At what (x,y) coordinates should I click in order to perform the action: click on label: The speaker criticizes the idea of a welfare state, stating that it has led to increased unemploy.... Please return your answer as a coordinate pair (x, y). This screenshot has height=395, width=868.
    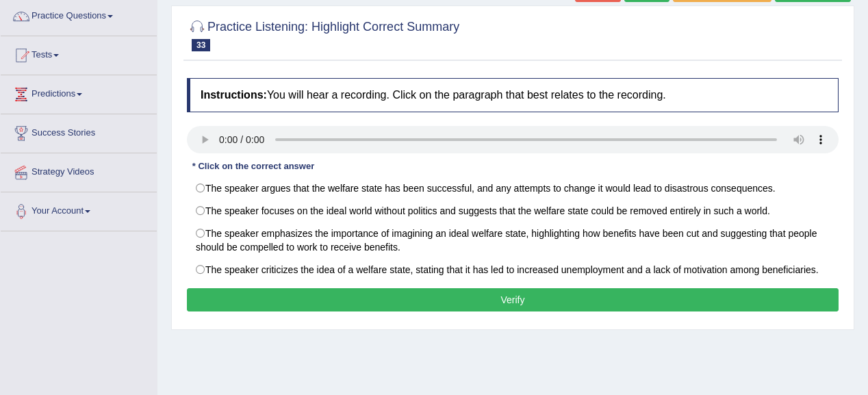
    Looking at the image, I should click on (513, 270).